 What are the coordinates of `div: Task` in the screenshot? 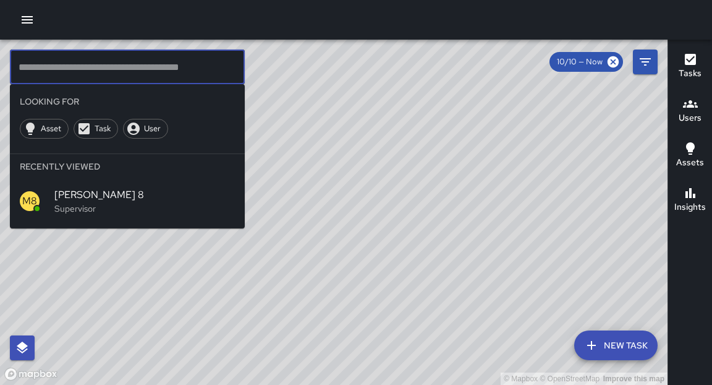 It's located at (96, 129).